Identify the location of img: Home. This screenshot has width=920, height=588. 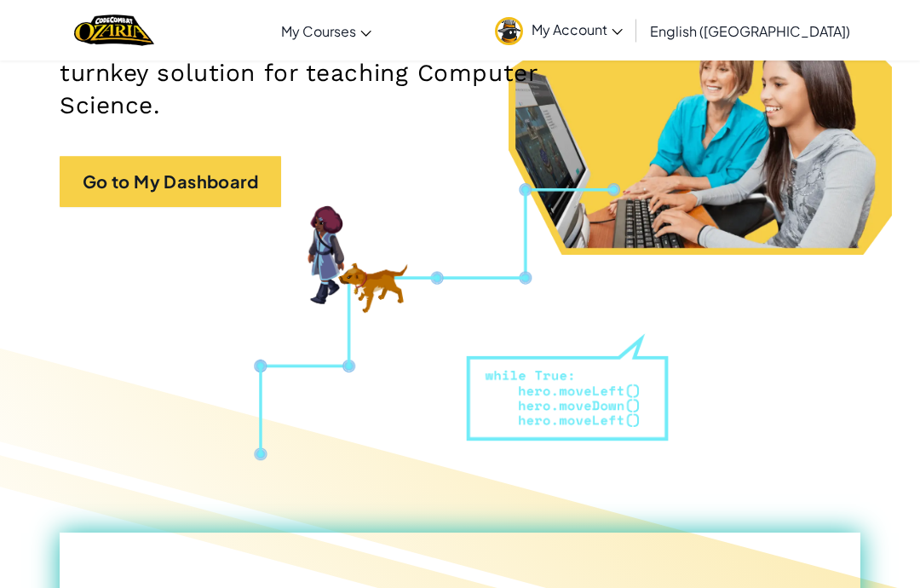
(113, 29).